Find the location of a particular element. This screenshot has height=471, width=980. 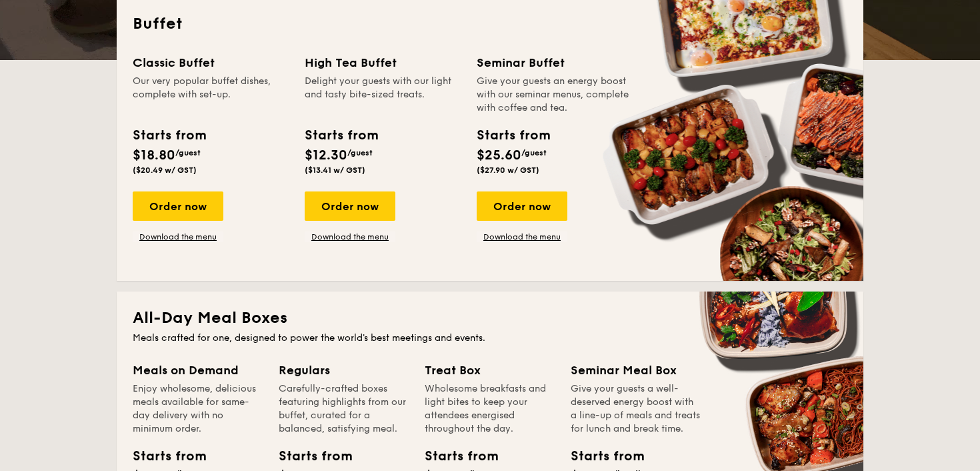

h2: Buffet is located at coordinates (490, 24).